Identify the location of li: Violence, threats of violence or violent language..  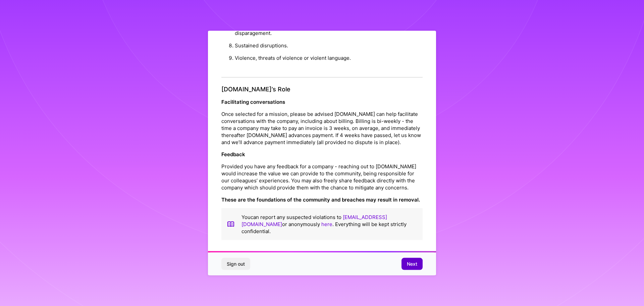
(329, 58).